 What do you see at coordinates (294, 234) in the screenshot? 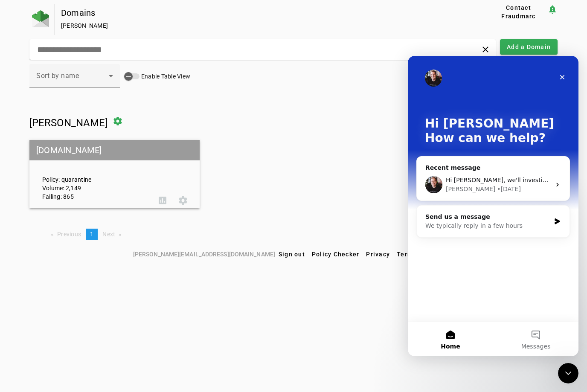
I see `nav: Pagination` at bounding box center [294, 234].